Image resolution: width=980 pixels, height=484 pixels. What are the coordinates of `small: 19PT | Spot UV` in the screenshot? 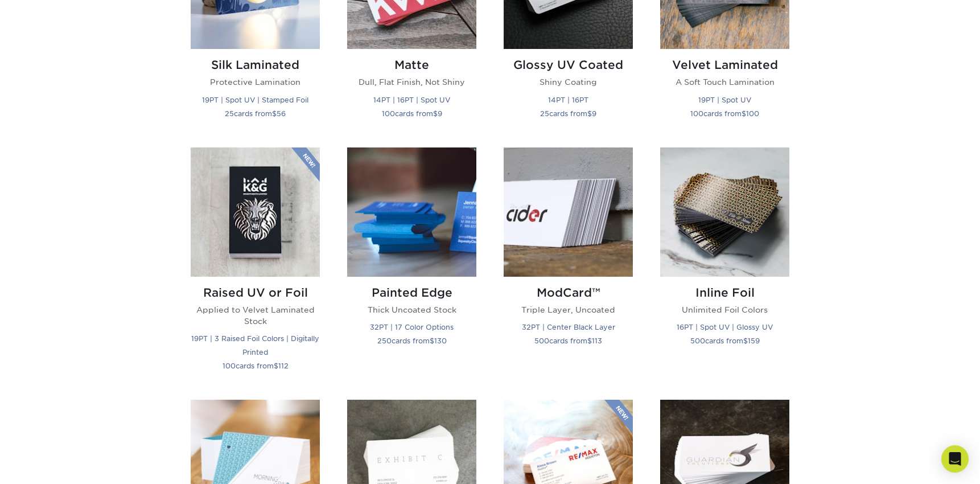 It's located at (725, 100).